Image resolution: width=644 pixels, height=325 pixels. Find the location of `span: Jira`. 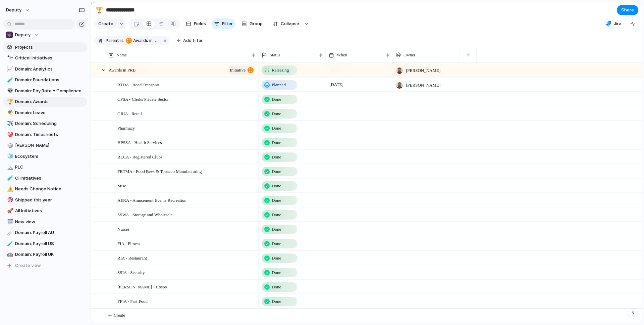

span: Jira is located at coordinates (617, 24).